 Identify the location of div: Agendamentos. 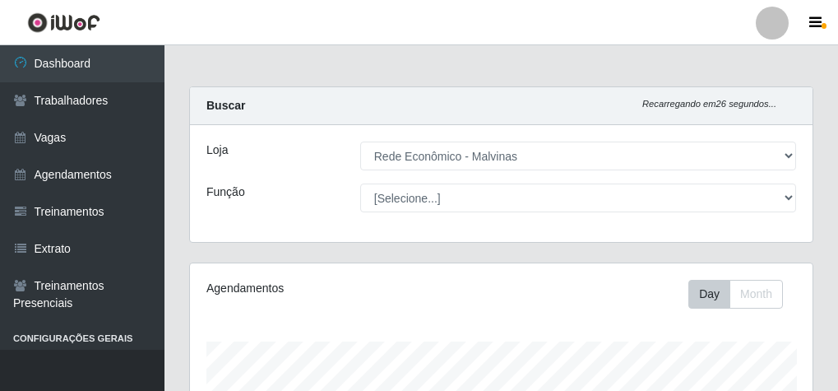
(322, 288).